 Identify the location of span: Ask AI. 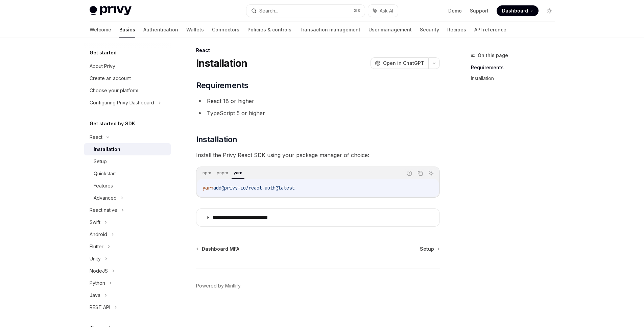
(386, 11).